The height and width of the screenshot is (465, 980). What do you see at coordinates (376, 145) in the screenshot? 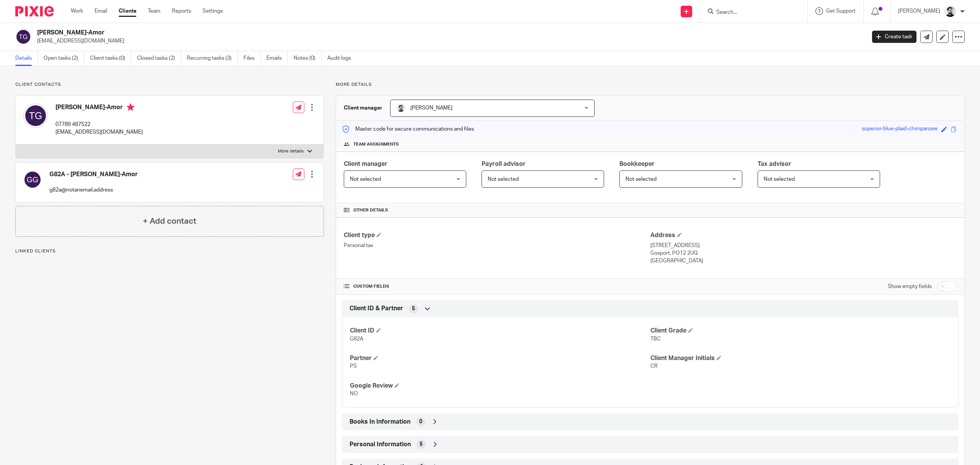
I see `span: Team assignments` at bounding box center [376, 145].